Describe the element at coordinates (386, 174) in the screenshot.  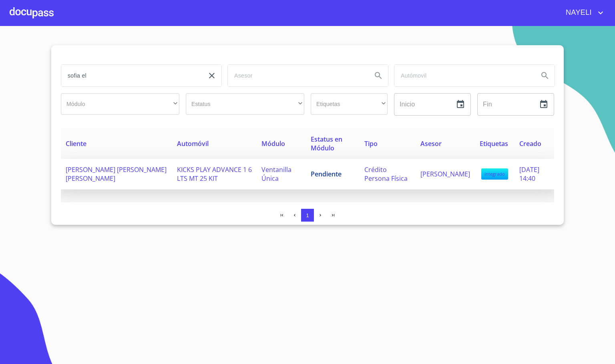
I see `span: Crédito Persona Física` at that location.